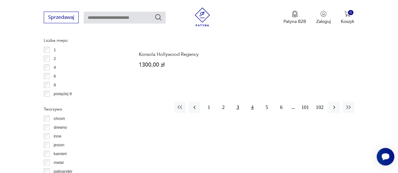 The image size is (398, 173). I want to click on button: 1, so click(209, 108).